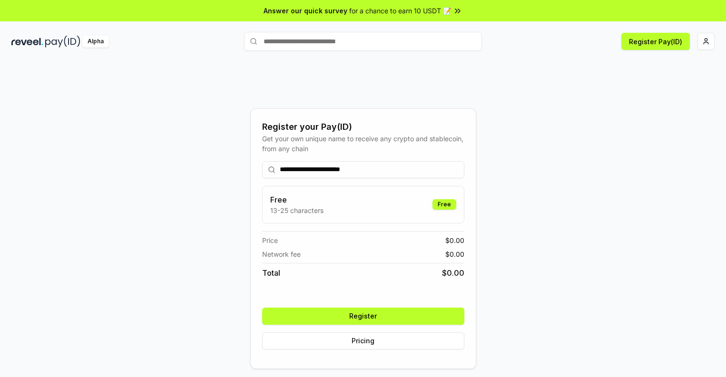 Image resolution: width=726 pixels, height=377 pixels. I want to click on img: pay_id, so click(63, 41).